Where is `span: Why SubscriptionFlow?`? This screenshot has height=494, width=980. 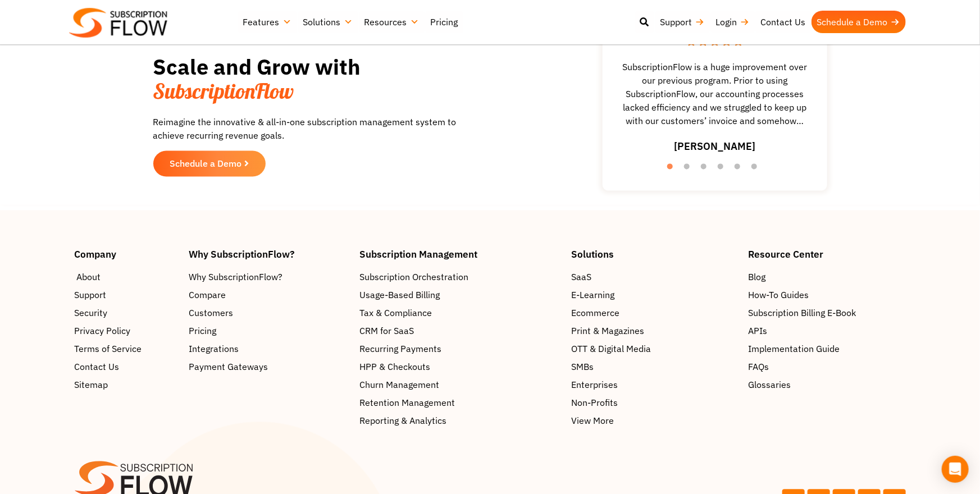 span: Why SubscriptionFlow? is located at coordinates (235, 277).